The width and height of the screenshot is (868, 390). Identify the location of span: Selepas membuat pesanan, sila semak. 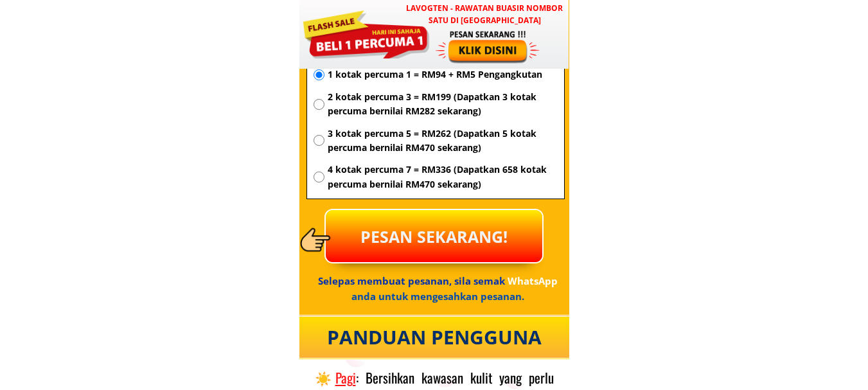
(411, 281).